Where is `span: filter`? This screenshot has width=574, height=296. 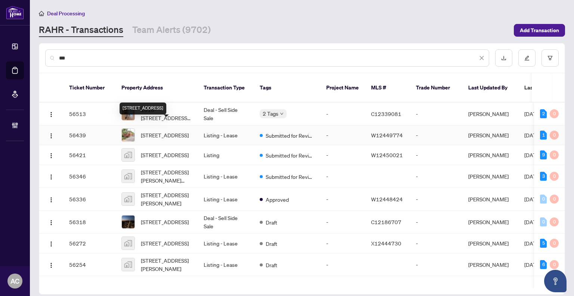 span: filter is located at coordinates (550, 58).